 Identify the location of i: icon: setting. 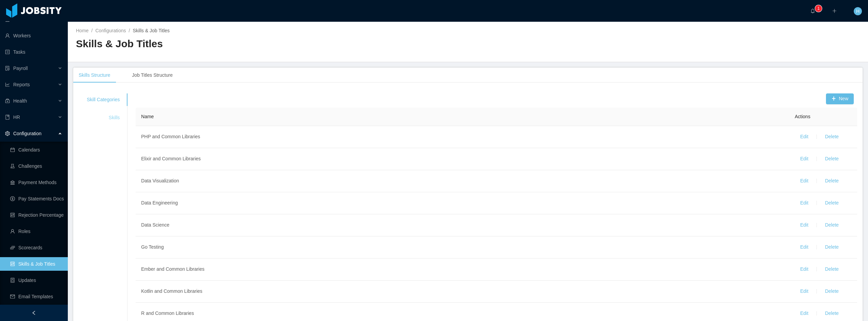
(7, 133).